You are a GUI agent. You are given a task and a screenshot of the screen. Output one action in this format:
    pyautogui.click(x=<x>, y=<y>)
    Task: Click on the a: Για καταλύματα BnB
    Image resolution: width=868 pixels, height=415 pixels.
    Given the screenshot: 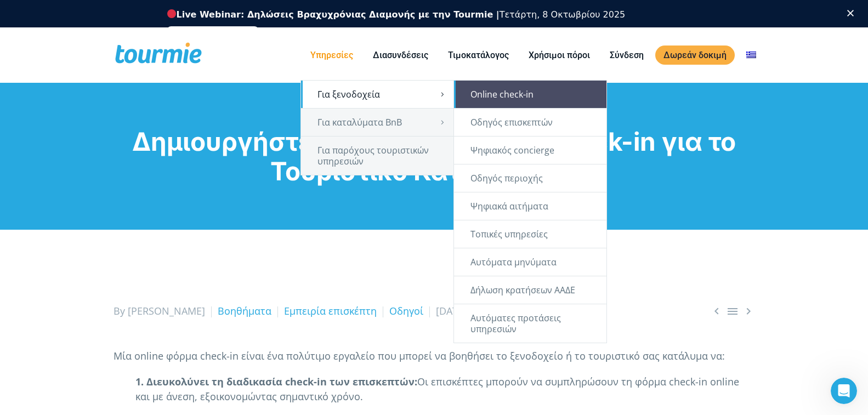 What is the action you would take?
    pyautogui.click(x=377, y=122)
    